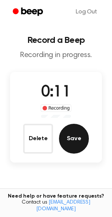 Image resolution: width=112 pixels, height=217 pixels. Describe the element at coordinates (74, 139) in the screenshot. I see `button: Save Audio Record` at that location.